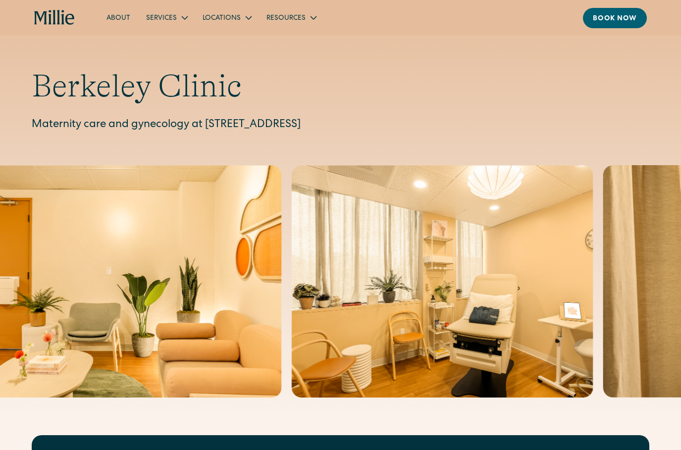 Image resolution: width=681 pixels, height=450 pixels. I want to click on div: Book now, so click(614, 19).